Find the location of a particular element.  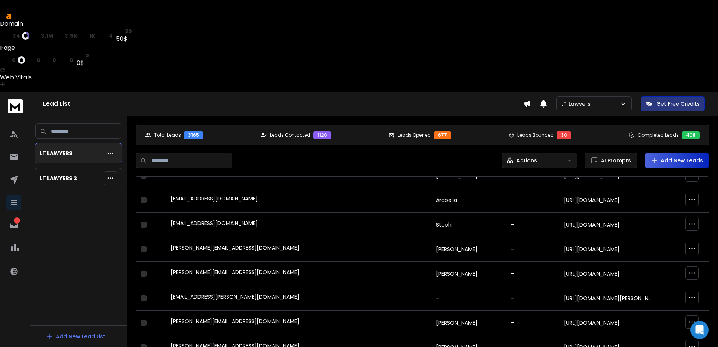

button: Get Free Credits is located at coordinates (673, 104).